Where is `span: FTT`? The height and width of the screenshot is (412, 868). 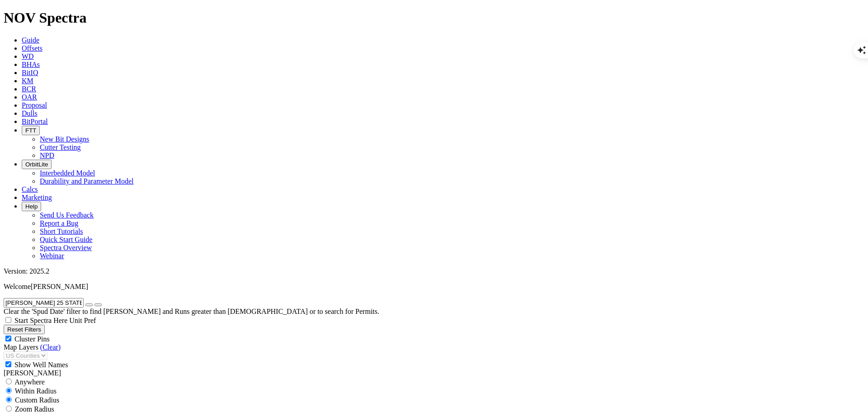 span: FTT is located at coordinates (31, 130).